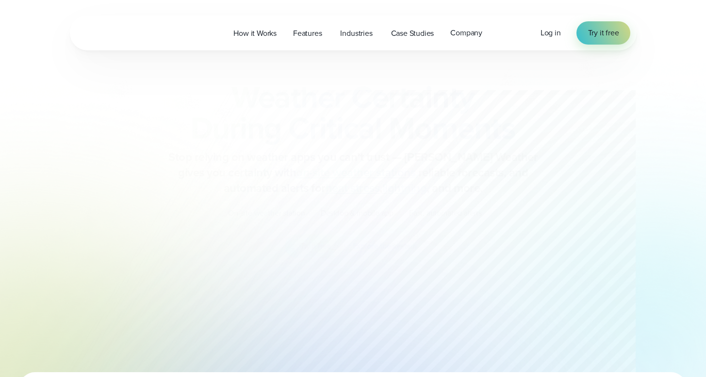 This screenshot has width=706, height=377. What do you see at coordinates (551, 32) in the screenshot?
I see `span: Log in` at bounding box center [551, 32].